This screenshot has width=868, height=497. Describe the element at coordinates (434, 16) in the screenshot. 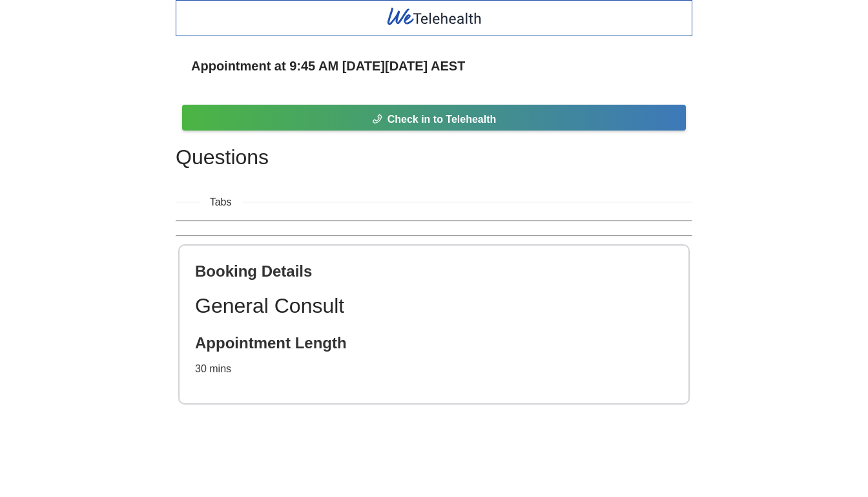

I see `img: WeTelehealth` at that location.